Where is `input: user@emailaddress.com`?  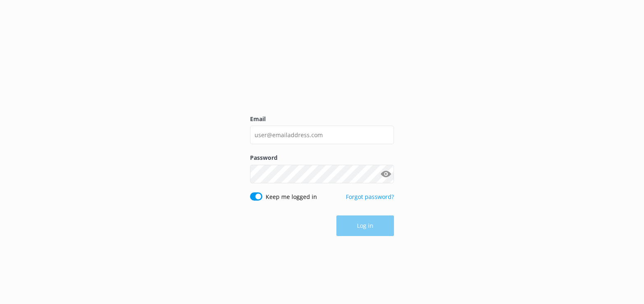
input: user@emailaddress.com is located at coordinates (322, 134).